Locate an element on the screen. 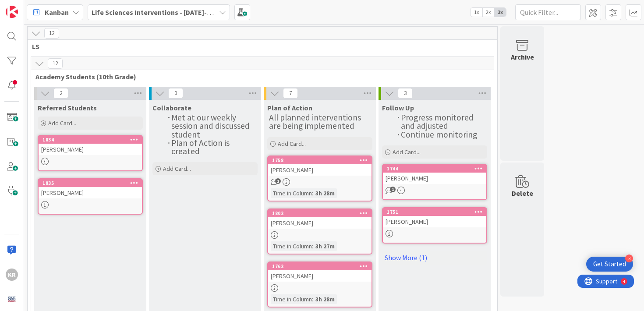 The width and height of the screenshot is (644, 311). span: 2 is located at coordinates (61, 93).